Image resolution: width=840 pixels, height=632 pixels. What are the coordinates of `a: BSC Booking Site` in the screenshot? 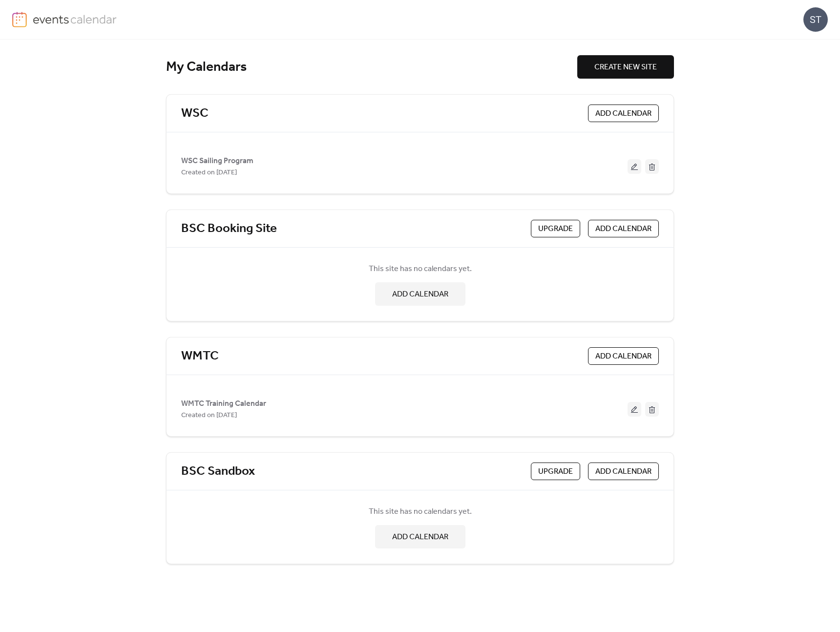 It's located at (230, 228).